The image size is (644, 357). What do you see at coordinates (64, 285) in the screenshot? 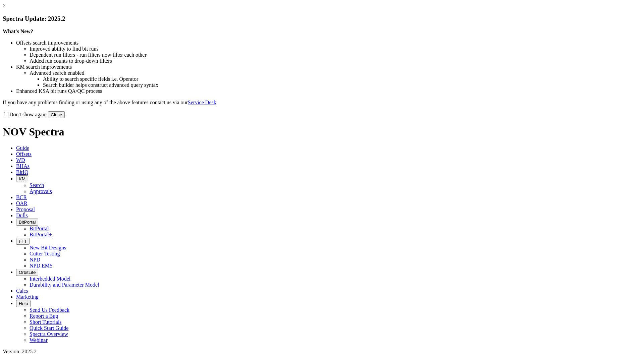
I see `a: Durability and Parameter Model` at bounding box center [64, 285].